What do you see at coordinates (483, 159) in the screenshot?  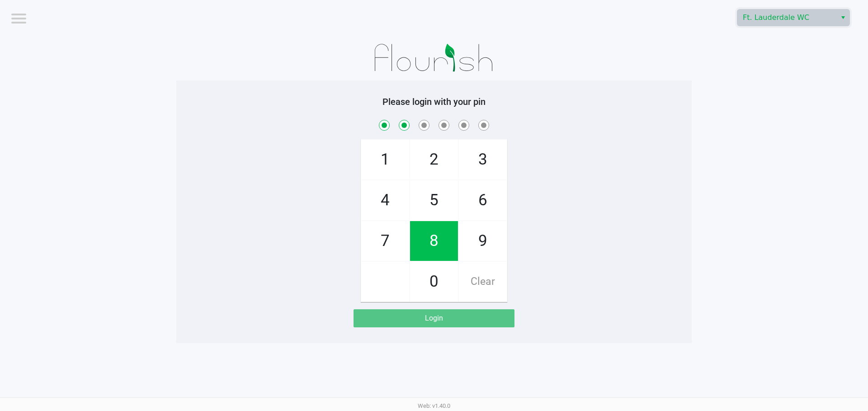 I see `span: 3` at bounding box center [483, 159].